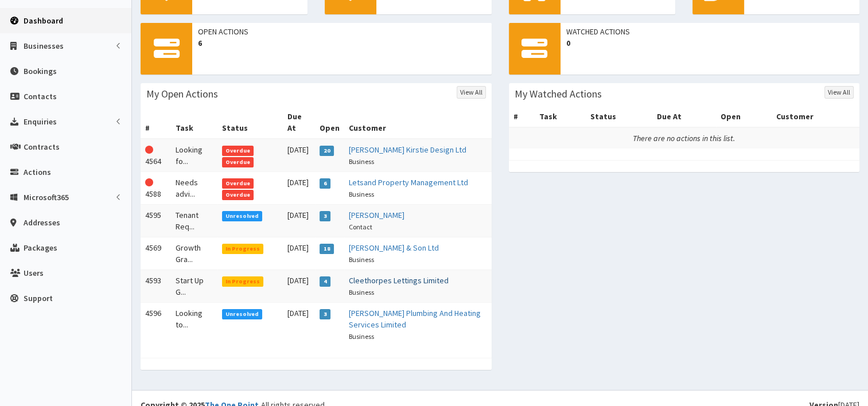 Image resolution: width=868 pixels, height=406 pixels. I want to click on td: Start Up G..., so click(194, 286).